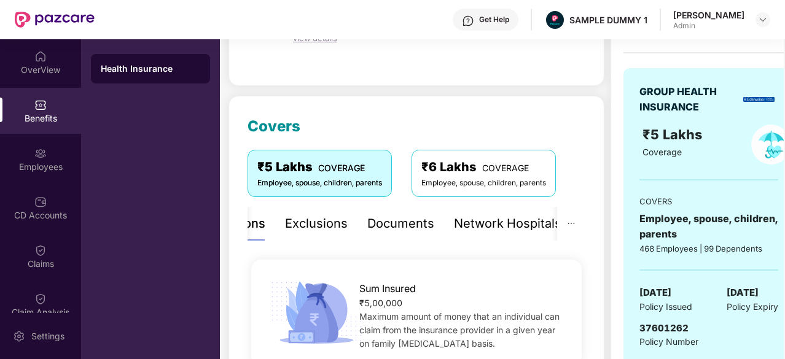  What do you see at coordinates (674, 135) in the screenshot?
I see `span: ₹5 Lakhs` at bounding box center [674, 135].